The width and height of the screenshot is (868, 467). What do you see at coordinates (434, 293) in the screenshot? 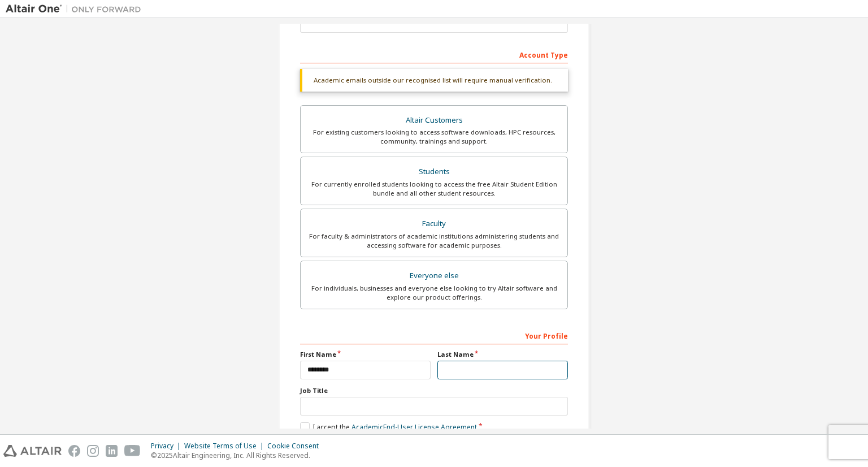
I see `div: For individuals, businesses and everyone else looking to try Altair software and explore our prod...` at bounding box center [434, 293].